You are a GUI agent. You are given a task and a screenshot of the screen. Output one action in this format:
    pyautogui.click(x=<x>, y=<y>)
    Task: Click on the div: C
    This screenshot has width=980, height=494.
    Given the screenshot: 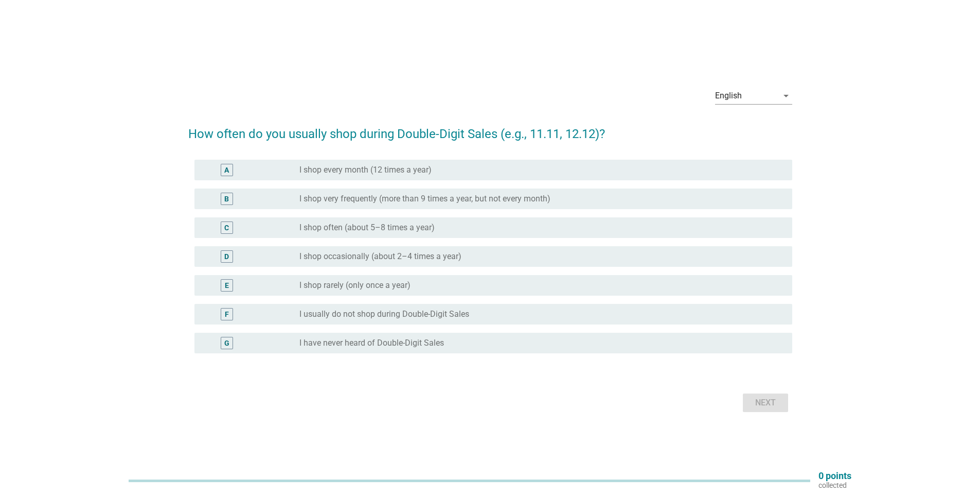 What is the action you would take?
    pyautogui.click(x=226, y=227)
    